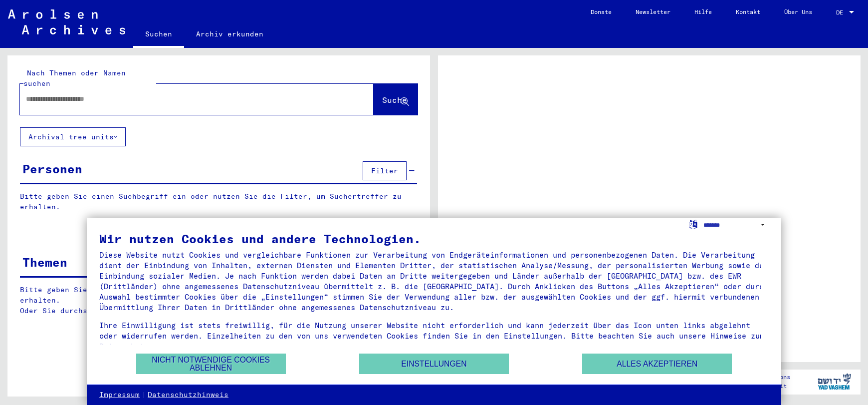 The height and width of the screenshot is (405, 868). What do you see at coordinates (434, 281) in the screenshot?
I see `div: Diese Website nutzt Cookies und vergleichbare Funktionen zur Verarbeitung von Endgeräteinformatio...` at bounding box center [434, 281].